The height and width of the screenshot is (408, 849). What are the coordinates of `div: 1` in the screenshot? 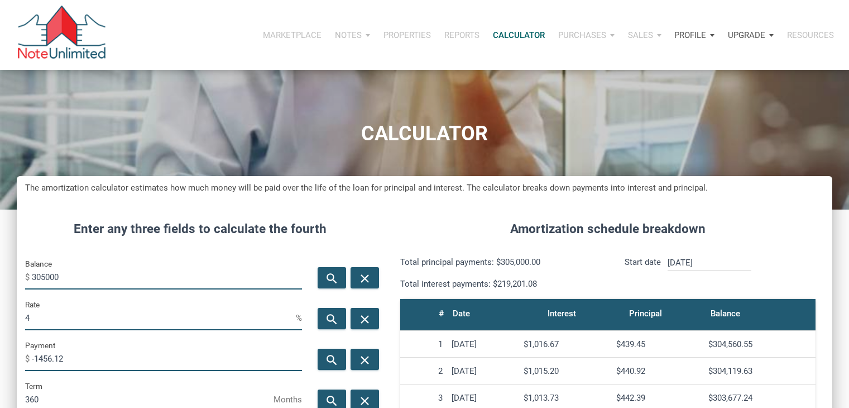 It's located at (424, 344).